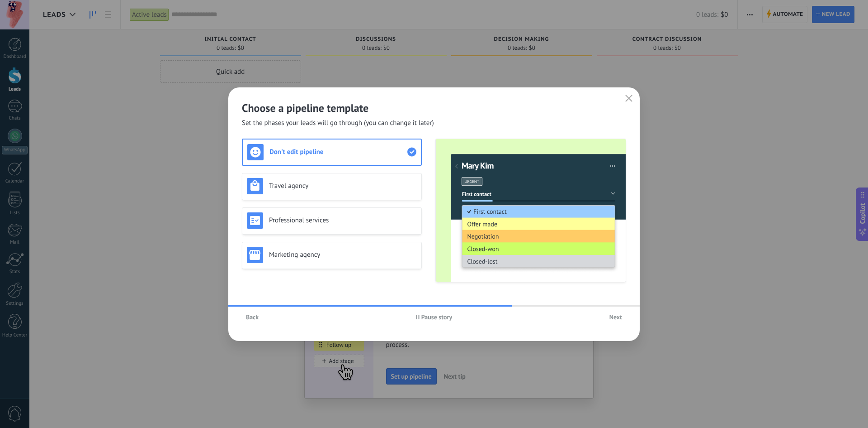 The image size is (868, 428). What do you see at coordinates (616, 317) in the screenshot?
I see `span: Next` at bounding box center [616, 317].